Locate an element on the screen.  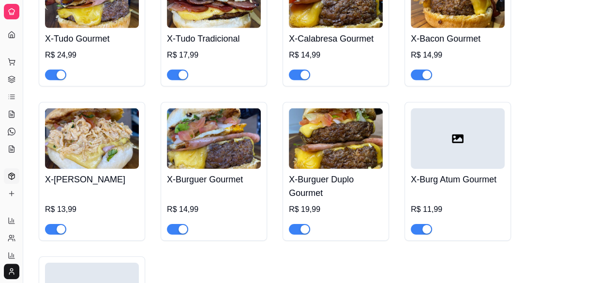
h4: X-Burg Atum Gourmet is located at coordinates (458, 179).